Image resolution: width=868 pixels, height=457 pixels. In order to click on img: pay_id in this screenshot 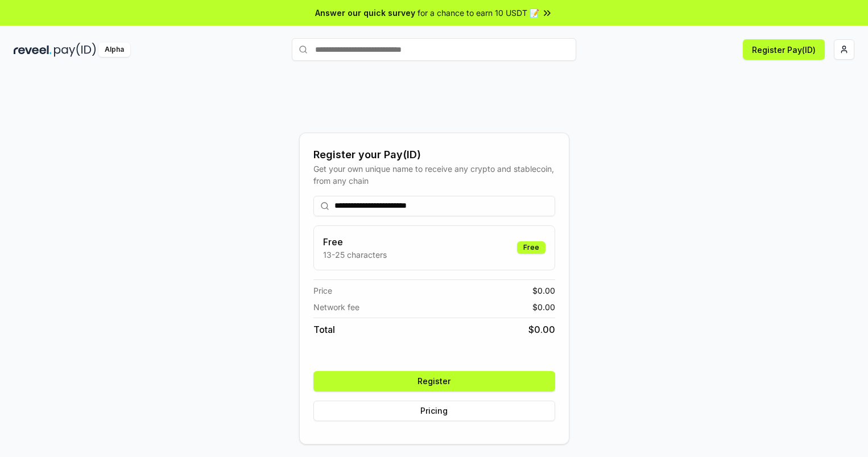, I will do `click(75, 50)`.